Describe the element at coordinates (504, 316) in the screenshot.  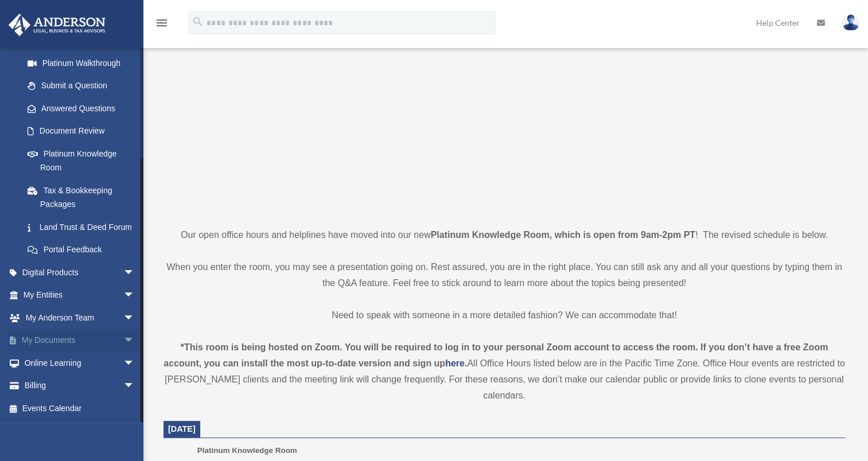
I see `p: Need to speak with someone in a more detailed fashion? We can accommodate that!` at that location.